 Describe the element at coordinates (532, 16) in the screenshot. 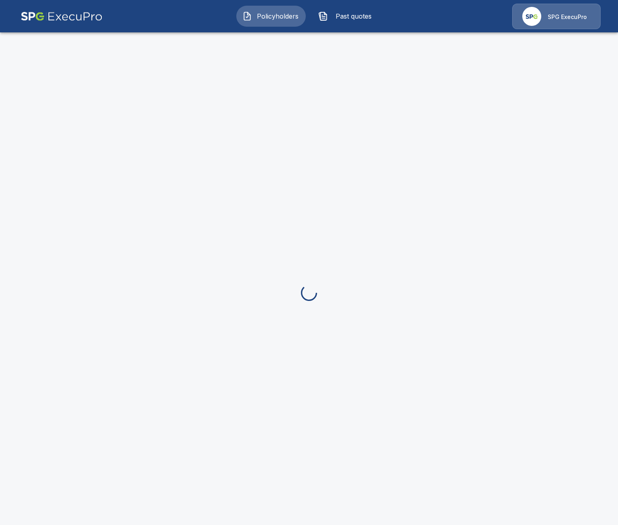

I see `img: Agency Icon` at that location.